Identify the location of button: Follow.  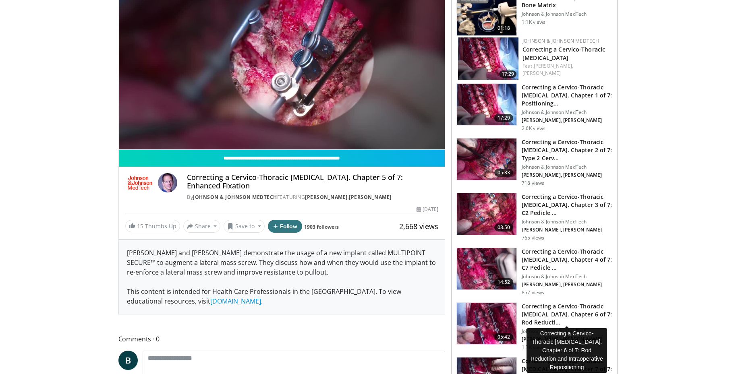
(285, 226).